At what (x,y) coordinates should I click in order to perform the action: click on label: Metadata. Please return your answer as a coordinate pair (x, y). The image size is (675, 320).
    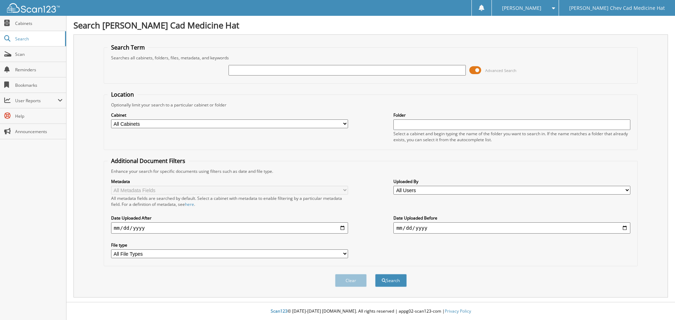
    Looking at the image, I should click on (230, 181).